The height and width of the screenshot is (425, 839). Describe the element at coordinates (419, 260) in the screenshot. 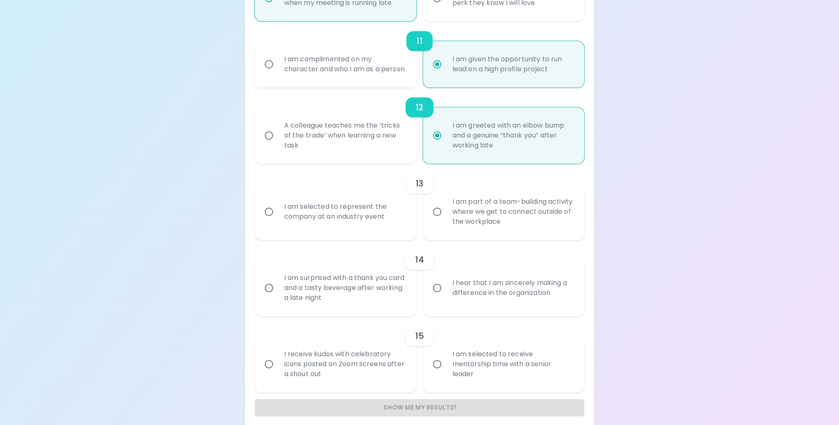

I see `h6: 14` at that location.